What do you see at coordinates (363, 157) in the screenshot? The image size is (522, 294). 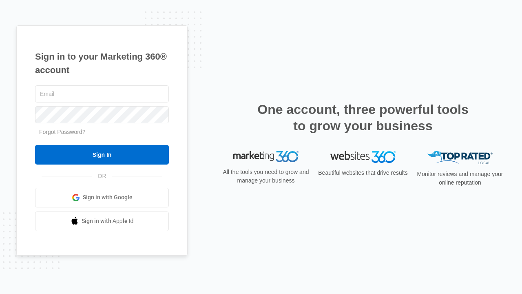 I see `img: Websites 360` at bounding box center [363, 157].